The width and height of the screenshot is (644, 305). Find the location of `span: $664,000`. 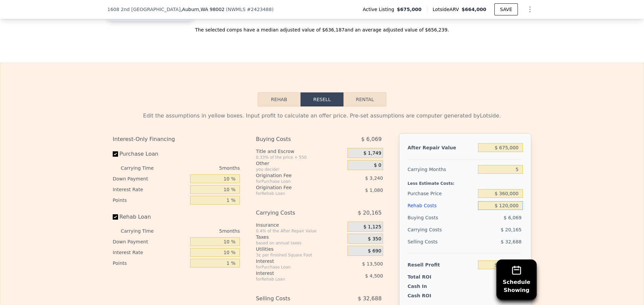

span: $664,000 is located at coordinates (474, 9).